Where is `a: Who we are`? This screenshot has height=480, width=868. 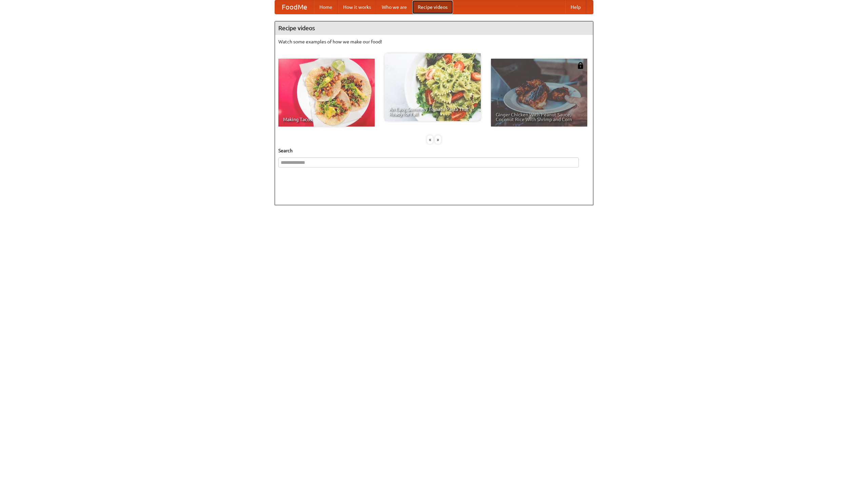
a: Who we are is located at coordinates (394, 7).